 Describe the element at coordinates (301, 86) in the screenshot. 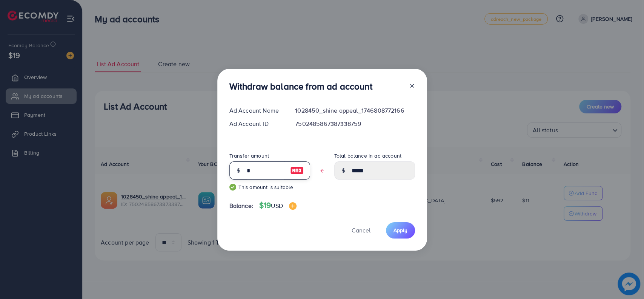

I see `h3: Withdraw balance from ad account` at that location.